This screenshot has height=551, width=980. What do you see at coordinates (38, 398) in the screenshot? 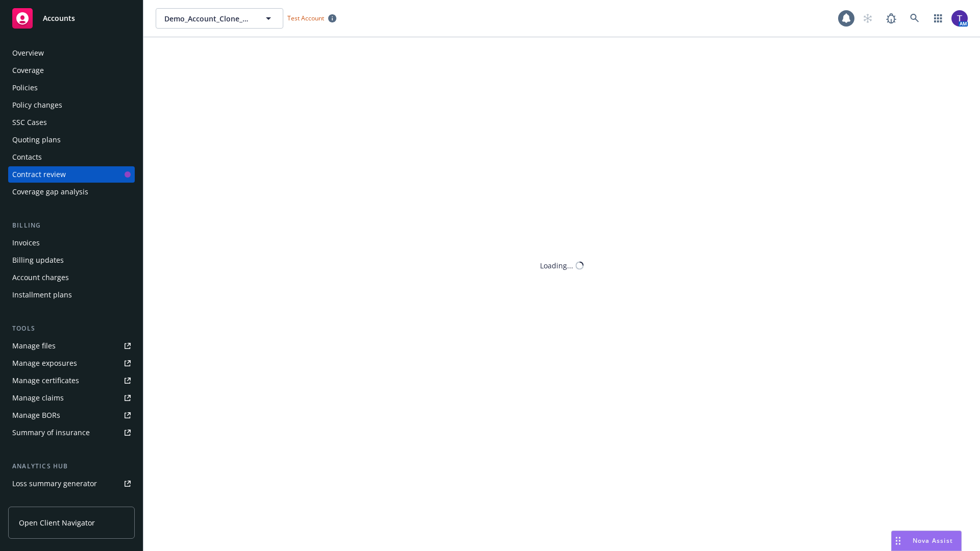
I see `div: Manage claims` at bounding box center [38, 398].